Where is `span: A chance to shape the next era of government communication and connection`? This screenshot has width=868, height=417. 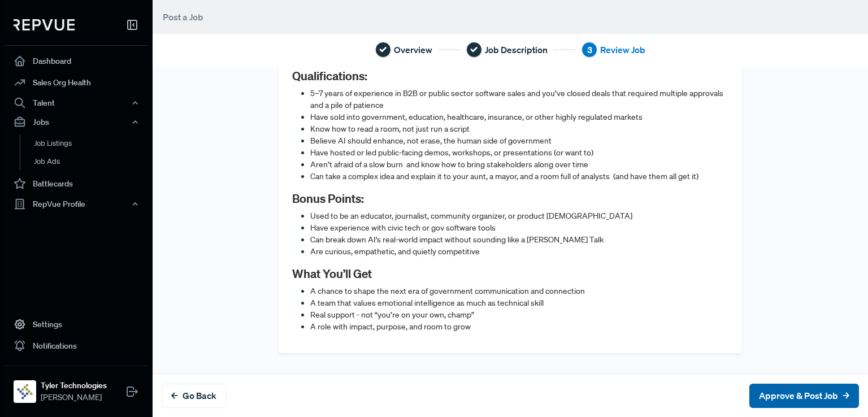 span: A chance to shape the next era of government communication and connection is located at coordinates (448, 291).